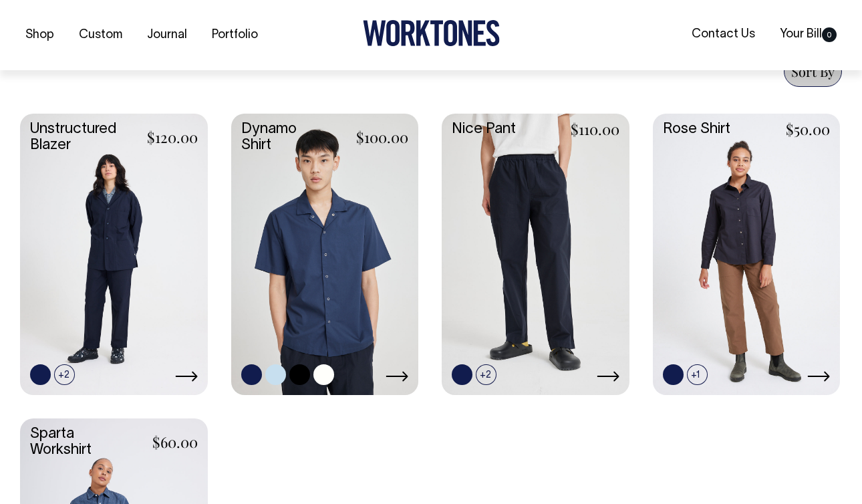 This screenshot has width=862, height=504. Describe the element at coordinates (813, 70) in the screenshot. I see `span: Sort By` at that location.